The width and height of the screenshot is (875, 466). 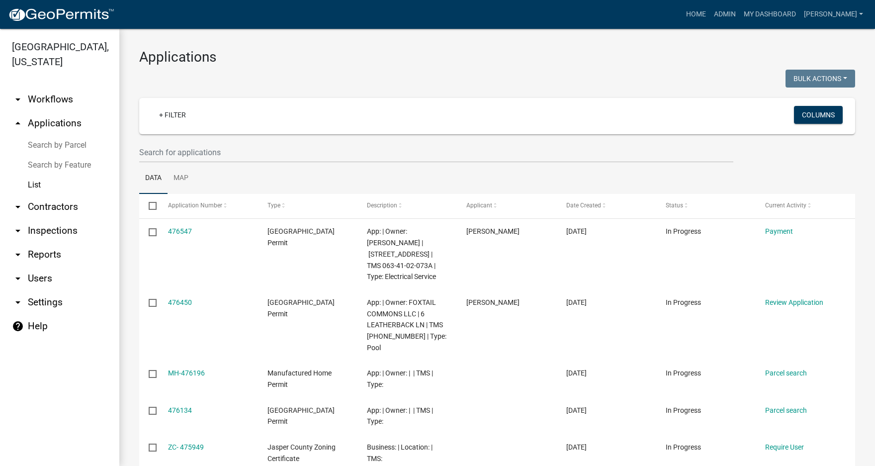 I want to click on a: Payment, so click(x=779, y=231).